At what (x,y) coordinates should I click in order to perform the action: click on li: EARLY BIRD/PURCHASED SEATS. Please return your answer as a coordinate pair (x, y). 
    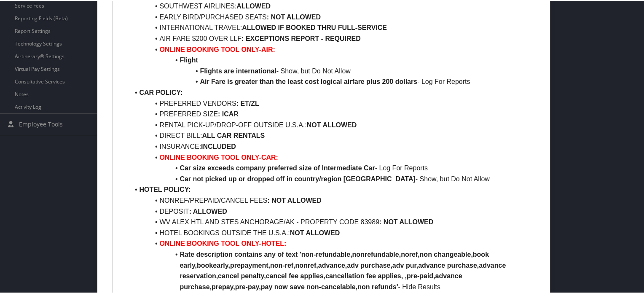
    Looking at the image, I should click on (328, 16).